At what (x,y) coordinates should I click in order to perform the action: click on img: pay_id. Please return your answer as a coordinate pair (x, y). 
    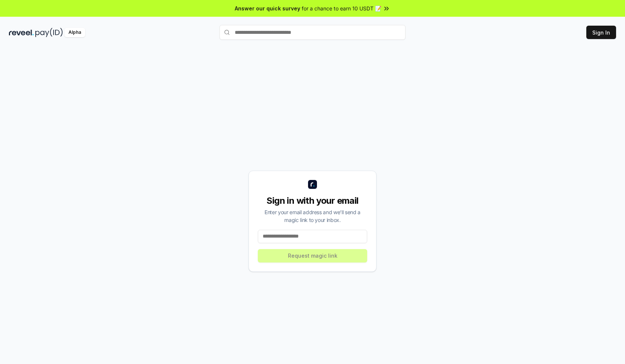
    Looking at the image, I should click on (49, 32).